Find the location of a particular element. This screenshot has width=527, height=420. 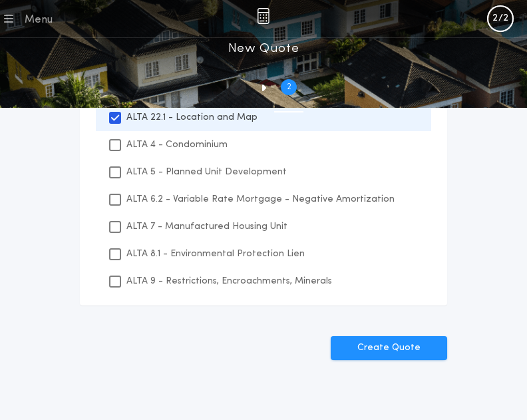

p: ALTA 5 - Planned Unit Development is located at coordinates (207, 172).